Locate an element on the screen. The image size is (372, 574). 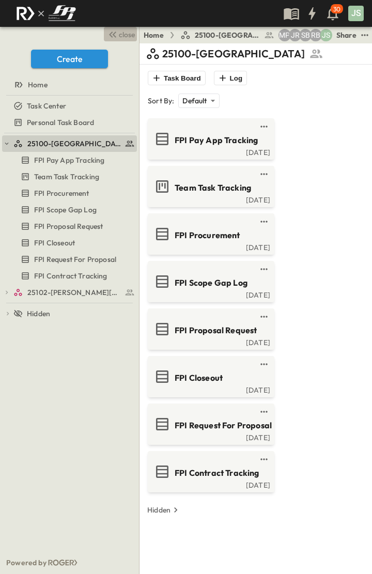
div: FPI Procurementtest is located at coordinates (69, 193).